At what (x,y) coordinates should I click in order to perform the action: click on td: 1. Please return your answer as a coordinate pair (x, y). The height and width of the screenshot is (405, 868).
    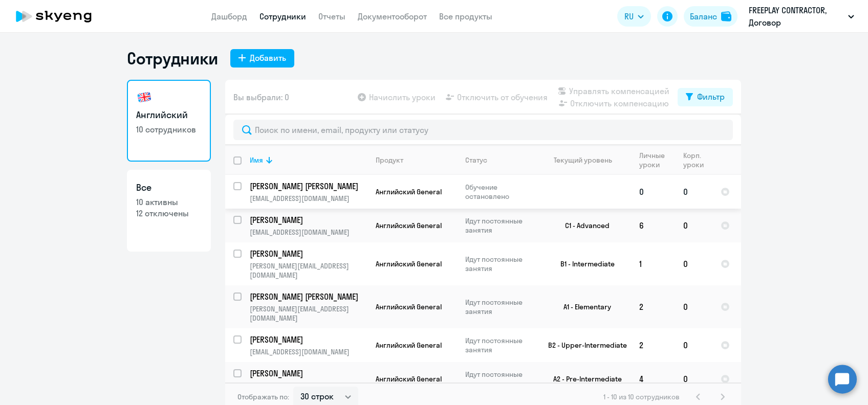
    Looking at the image, I should click on (653, 264).